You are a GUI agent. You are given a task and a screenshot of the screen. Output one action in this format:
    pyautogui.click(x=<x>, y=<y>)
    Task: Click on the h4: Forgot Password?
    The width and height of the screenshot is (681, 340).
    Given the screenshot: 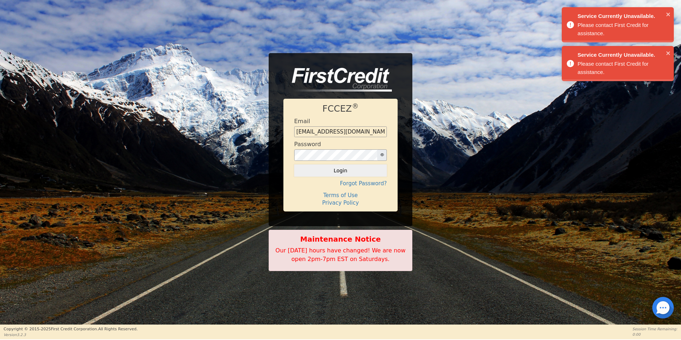 What is the action you would take?
    pyautogui.click(x=340, y=183)
    